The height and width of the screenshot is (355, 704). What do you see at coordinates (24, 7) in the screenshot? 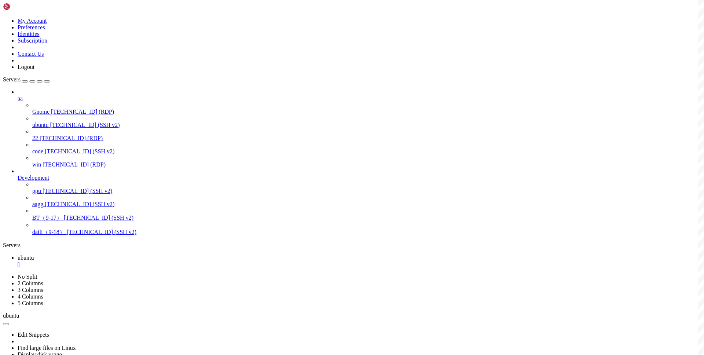
I see `img: Shellngn` at bounding box center [24, 7].